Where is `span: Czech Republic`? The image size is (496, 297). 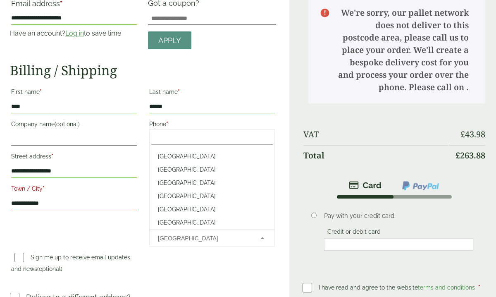
span: Czech Republic is located at coordinates (204, 238).